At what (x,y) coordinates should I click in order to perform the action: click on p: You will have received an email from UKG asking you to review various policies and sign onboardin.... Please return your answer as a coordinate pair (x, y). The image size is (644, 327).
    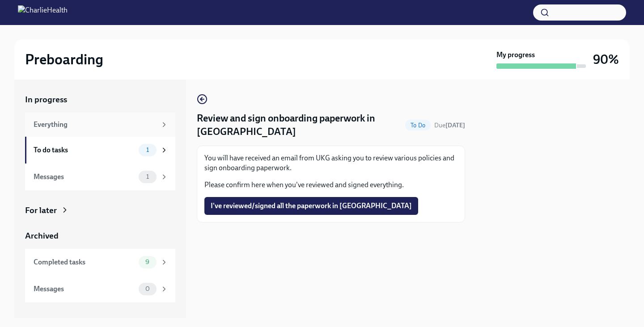
    Looking at the image, I should click on (331, 163).